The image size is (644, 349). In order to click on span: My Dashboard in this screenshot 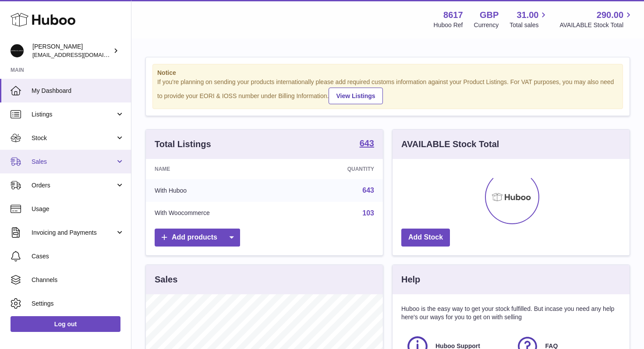, I will do `click(78, 91)`.